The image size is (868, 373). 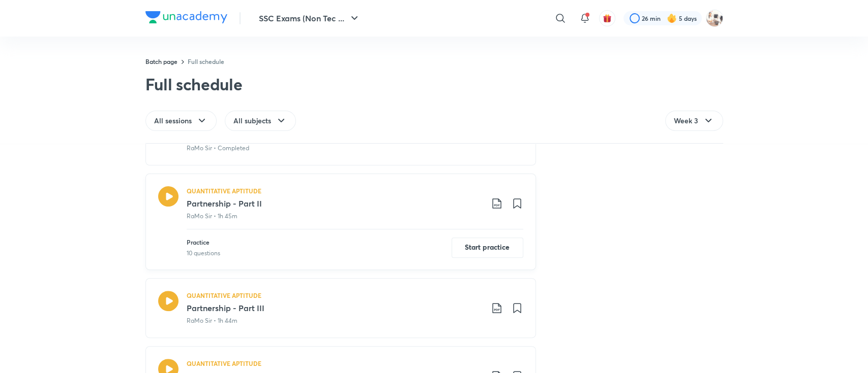 I want to click on div: Full schedule, so click(x=193, y=84).